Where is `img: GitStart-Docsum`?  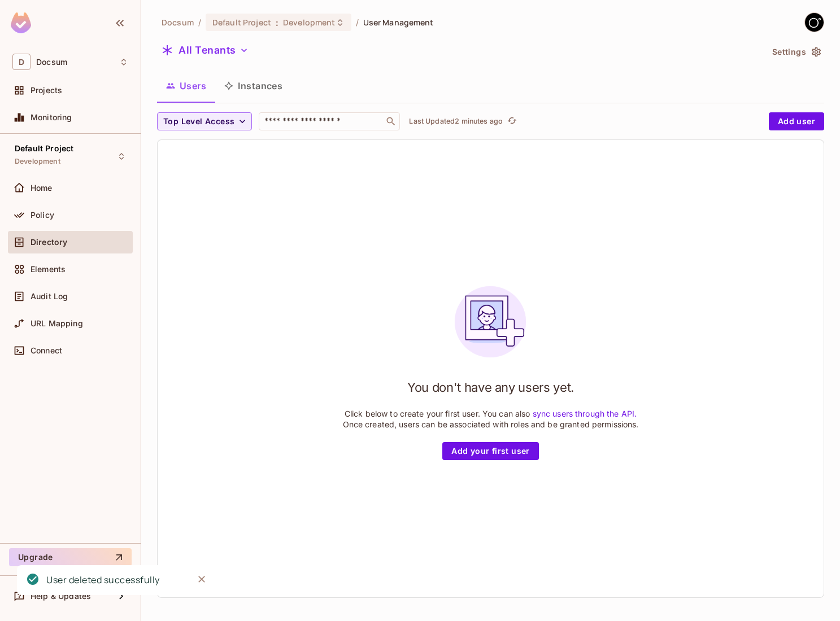 img: GitStart-Docsum is located at coordinates (814, 22).